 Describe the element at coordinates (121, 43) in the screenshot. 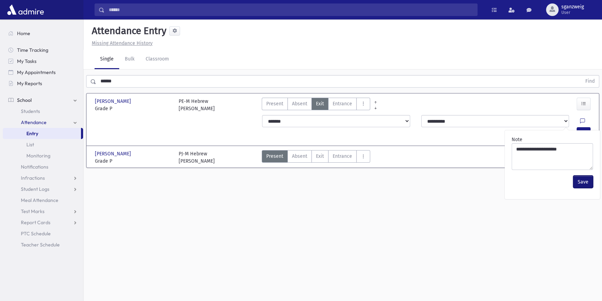

I see `a: Missing Attendance History` at that location.